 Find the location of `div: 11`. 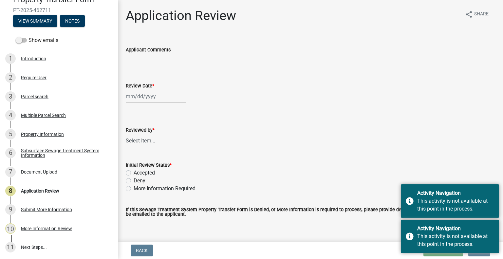

div: 11 is located at coordinates (10, 247).